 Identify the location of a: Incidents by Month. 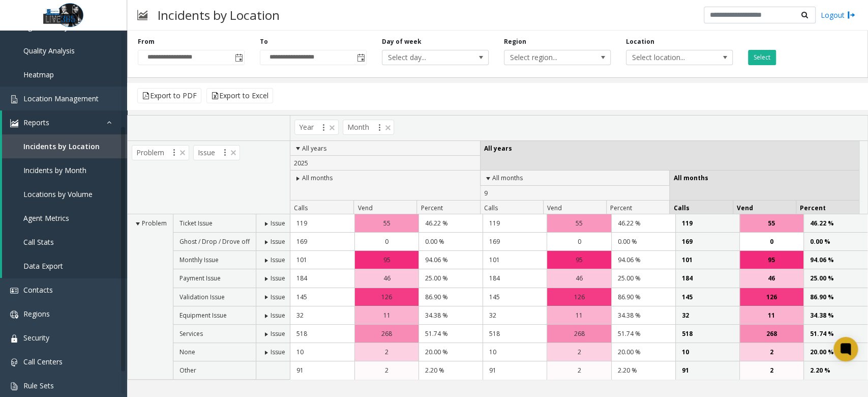
(64, 170).